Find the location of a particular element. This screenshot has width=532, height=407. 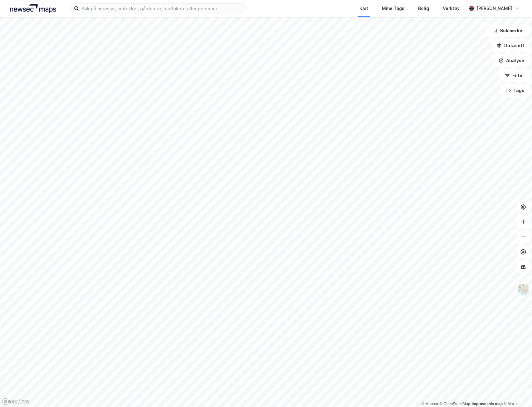

div: Bolig is located at coordinates (423, 9).